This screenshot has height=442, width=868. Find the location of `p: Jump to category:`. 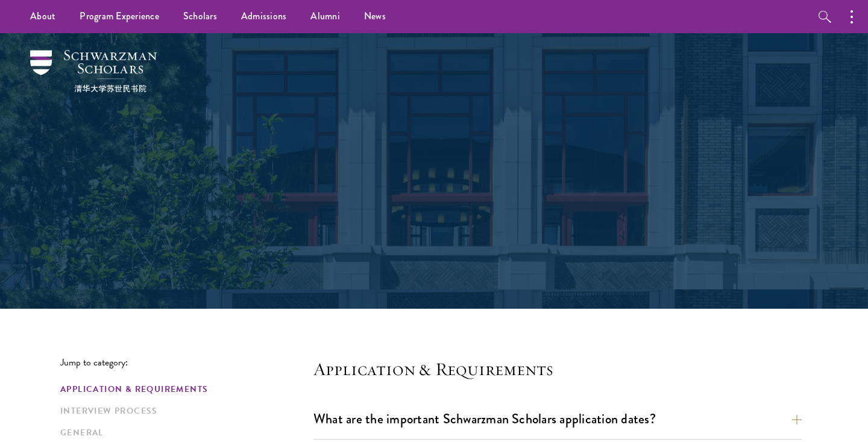

p: Jump to category: is located at coordinates (187, 363).